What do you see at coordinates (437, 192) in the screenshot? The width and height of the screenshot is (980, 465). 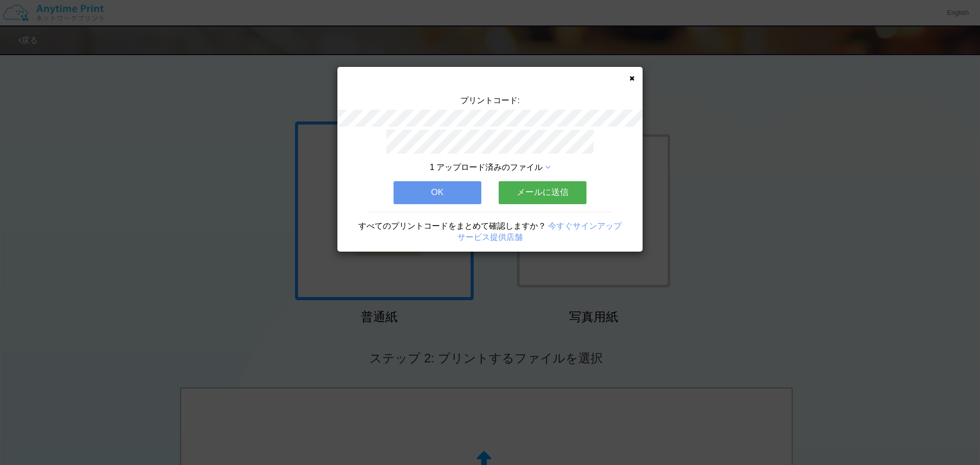 I see `button: OK` at bounding box center [437, 192].